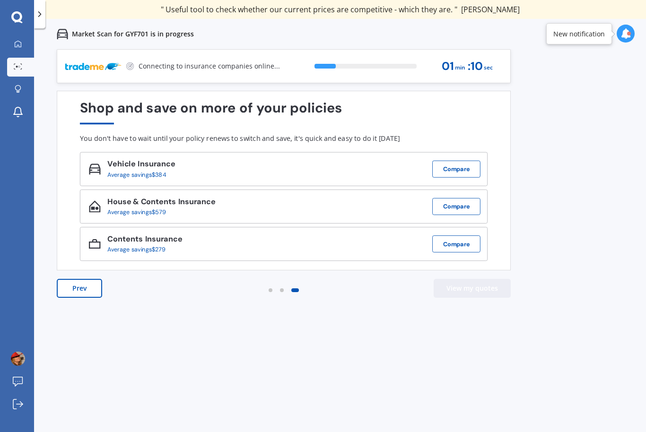 This screenshot has width=646, height=432. I want to click on span: : 10, so click(475, 66).